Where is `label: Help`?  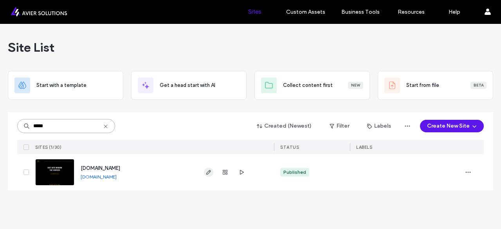 label: Help is located at coordinates (454, 12).